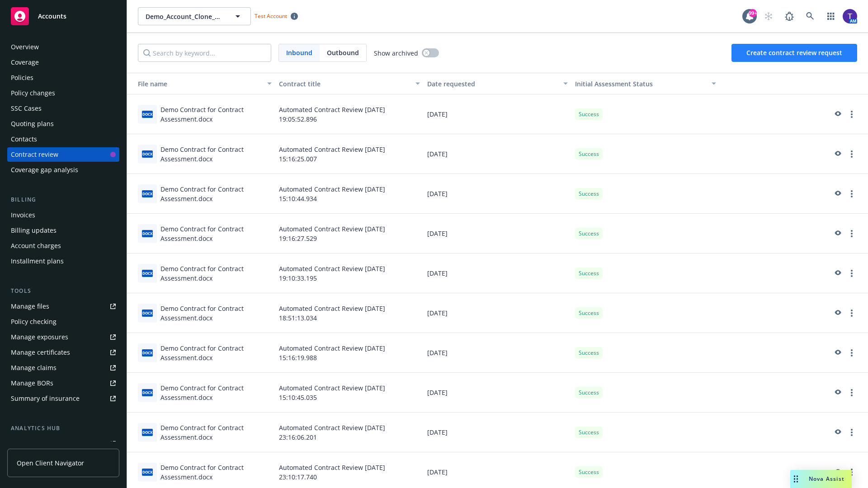  I want to click on div: Contacts, so click(24, 139).